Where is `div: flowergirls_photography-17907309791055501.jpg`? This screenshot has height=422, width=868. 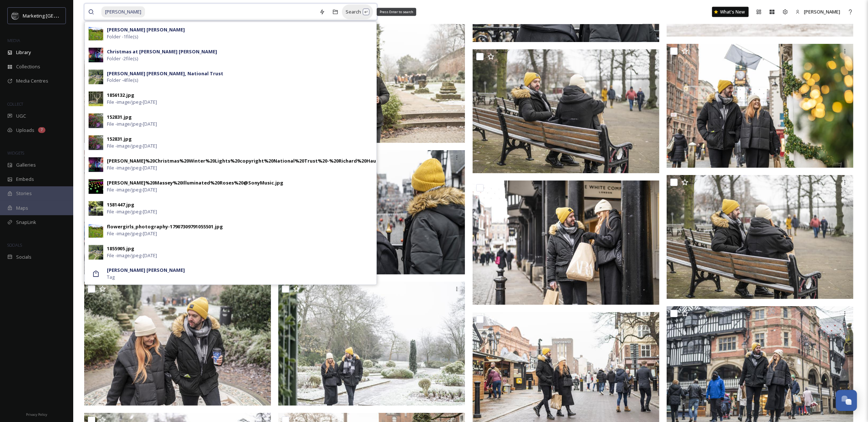
div: flowergirls_photography-17907309791055501.jpg is located at coordinates (165, 227).